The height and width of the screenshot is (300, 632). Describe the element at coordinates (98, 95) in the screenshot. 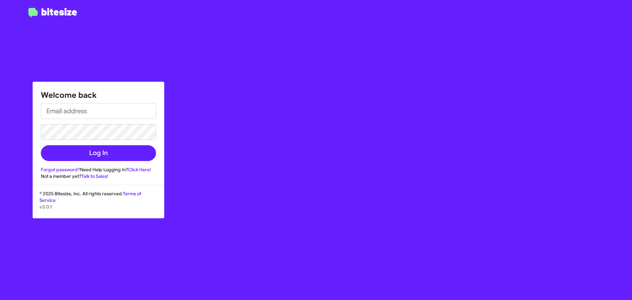

I see `h1: Welcome back` at that location.